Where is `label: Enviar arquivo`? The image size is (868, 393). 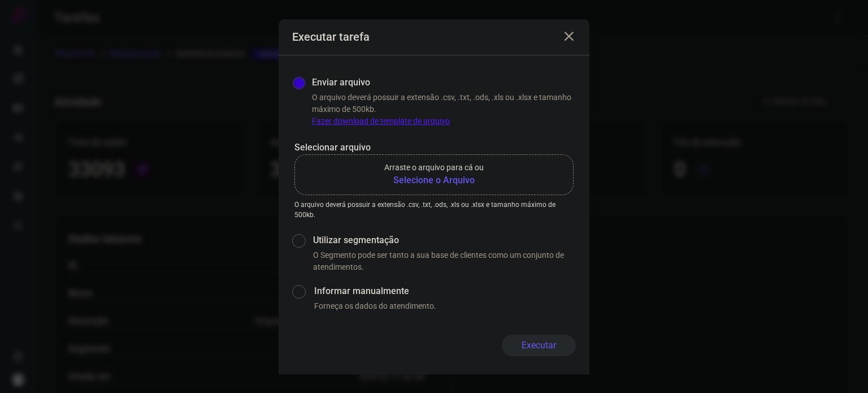
label: Enviar arquivo is located at coordinates (341, 82).